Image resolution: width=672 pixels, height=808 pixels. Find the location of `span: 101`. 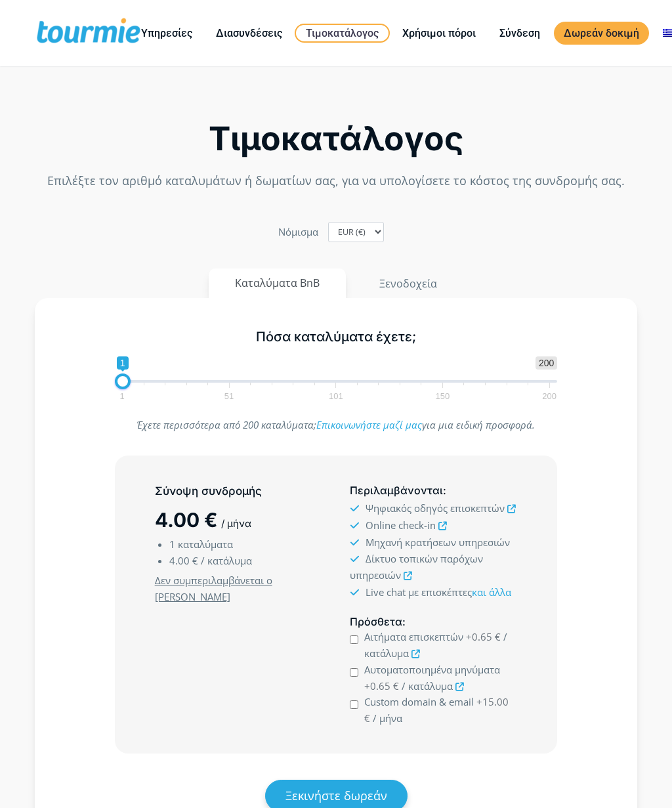

span: 101 is located at coordinates (336, 396).